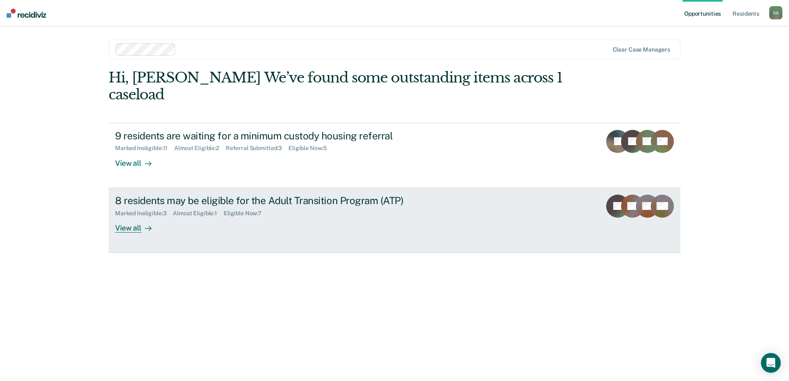 This screenshot has width=789, height=381. I want to click on a: 9 residents are waiting for a minimum custody housing referralMarked Ineligible:11Almost Eligible..., so click(394, 156).